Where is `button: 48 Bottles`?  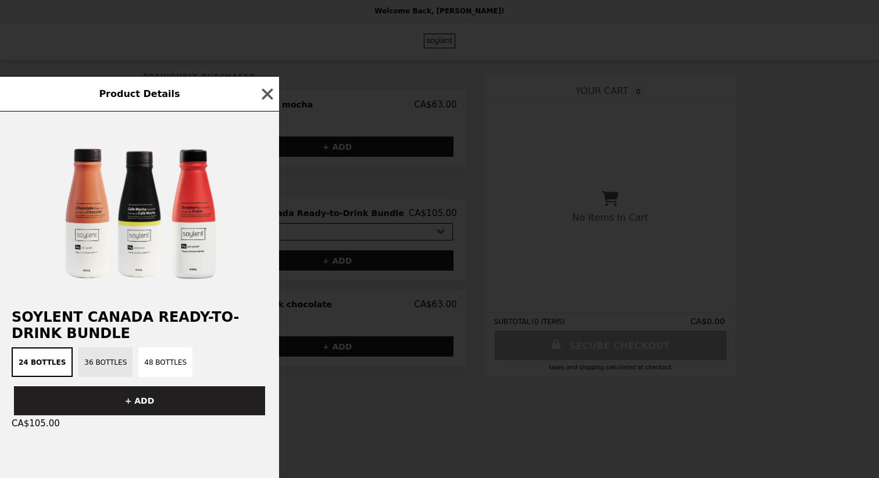 button: 48 Bottles is located at coordinates (165, 362).